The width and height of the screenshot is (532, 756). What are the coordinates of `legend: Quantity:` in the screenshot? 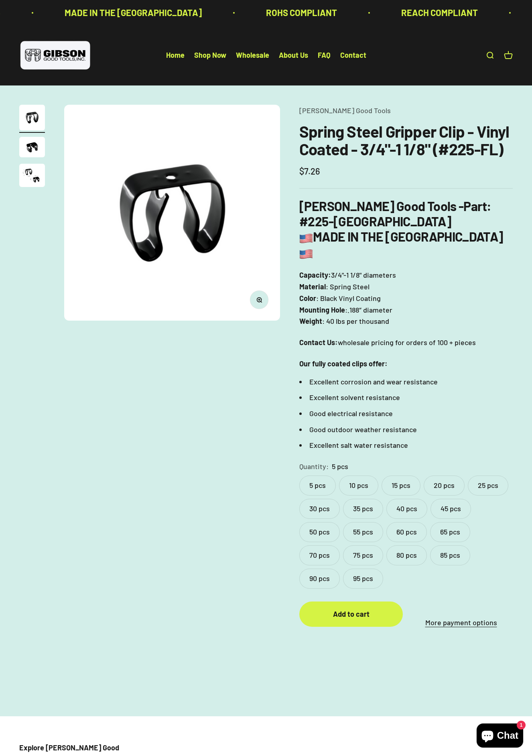 It's located at (314, 466).